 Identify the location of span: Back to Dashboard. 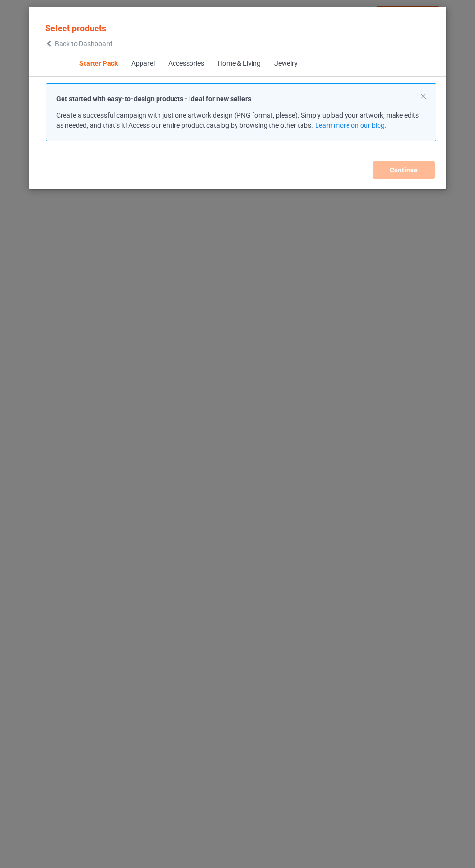
(83, 43).